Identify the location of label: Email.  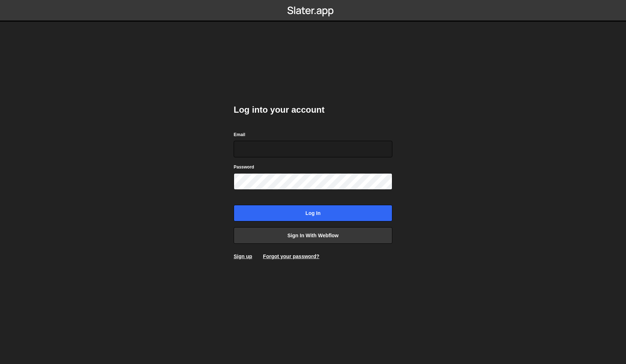
(239, 135).